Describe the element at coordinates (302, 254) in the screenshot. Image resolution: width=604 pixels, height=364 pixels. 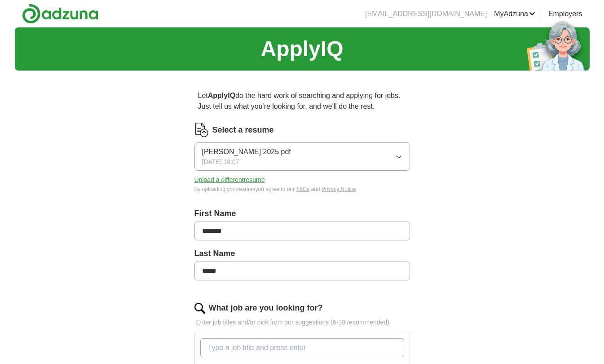
I see `label: Last Name` at that location.